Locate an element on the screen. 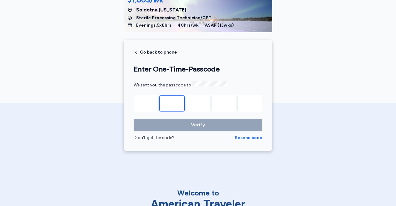 This screenshot has width=396, height=206. span: Sterile Processing Technician/CPT is located at coordinates (174, 18).